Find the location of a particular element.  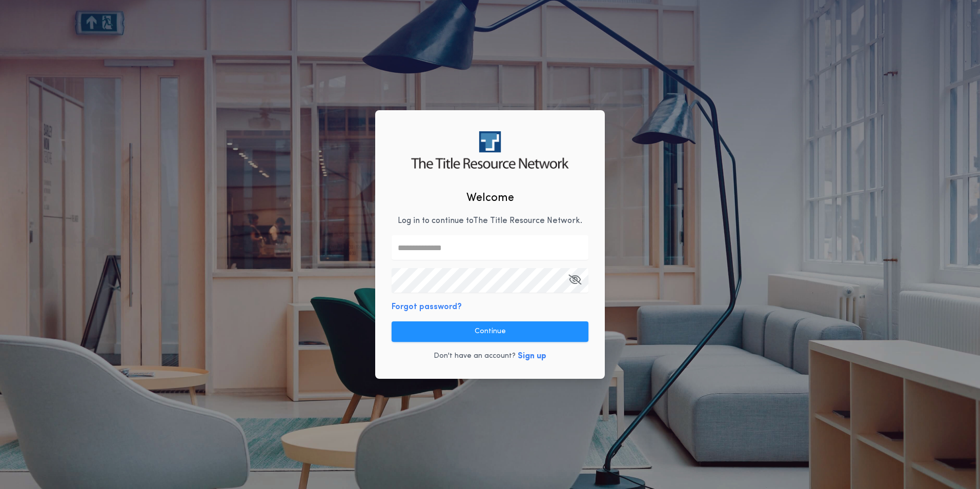

button: Open Keeper Popup is located at coordinates (574, 281).